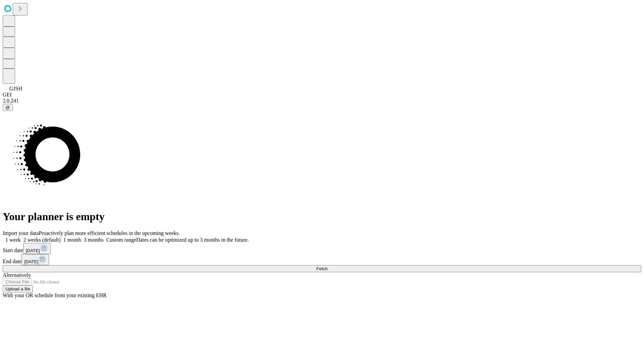 This screenshot has height=363, width=644. What do you see at coordinates (21, 233) in the screenshot?
I see `span: Import your data` at bounding box center [21, 233].